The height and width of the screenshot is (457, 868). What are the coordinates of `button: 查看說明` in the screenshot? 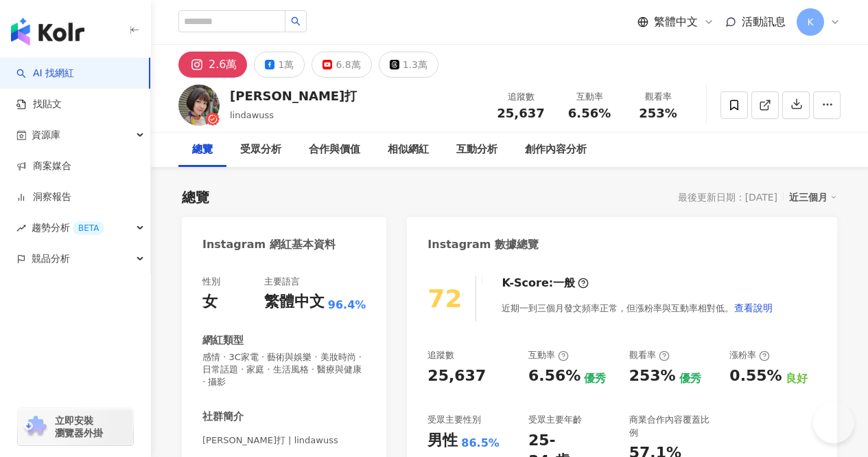 It's located at (754, 308).